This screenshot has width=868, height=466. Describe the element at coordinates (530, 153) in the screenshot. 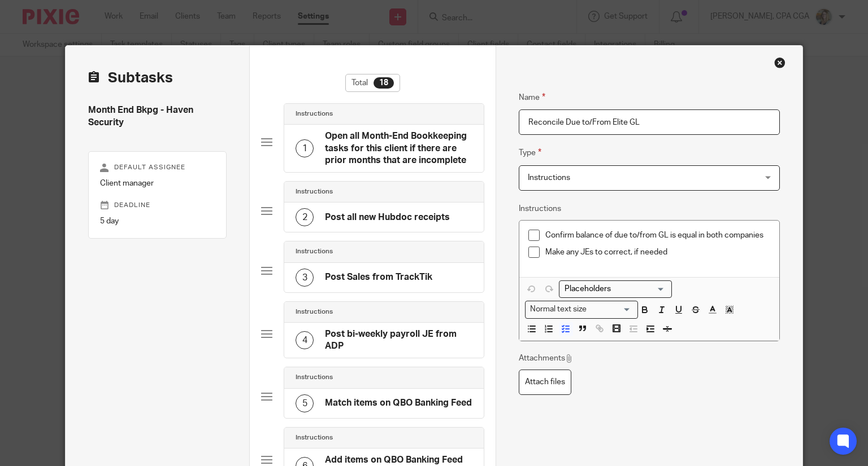

I see `label: Type` at that location.